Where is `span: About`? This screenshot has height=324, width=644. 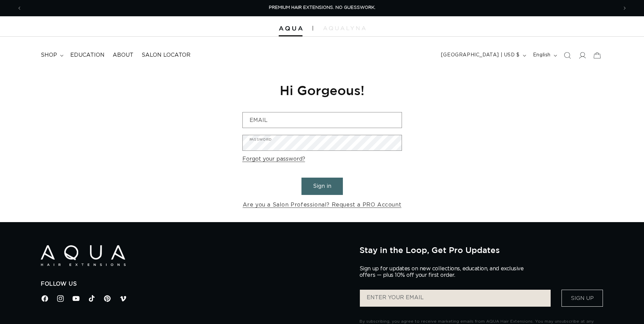 span: About is located at coordinates (123, 55).